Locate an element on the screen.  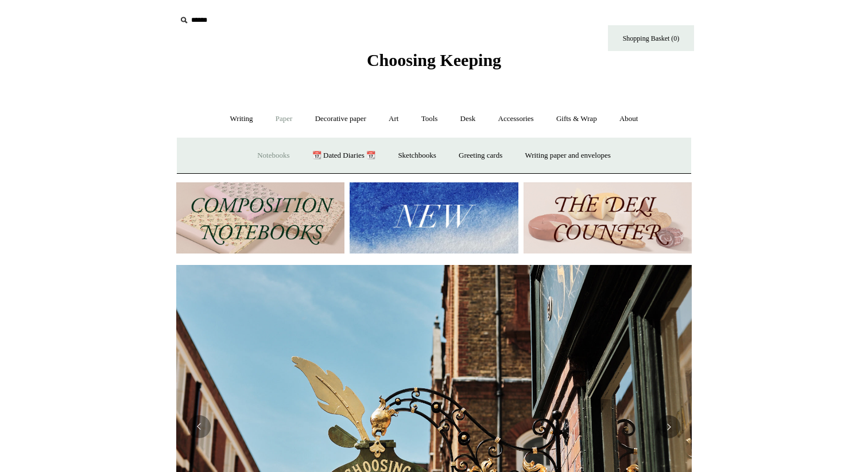
a: Sketchbooks is located at coordinates (417, 156).